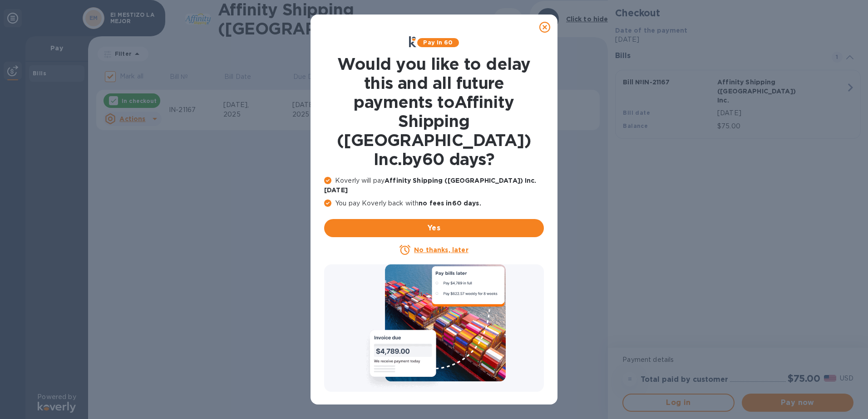  I want to click on b: no fees in 60 days ., so click(449, 203).